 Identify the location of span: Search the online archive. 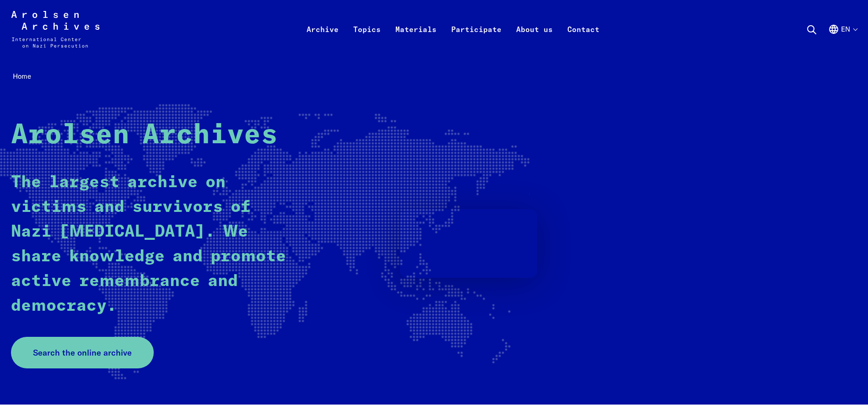
(82, 352).